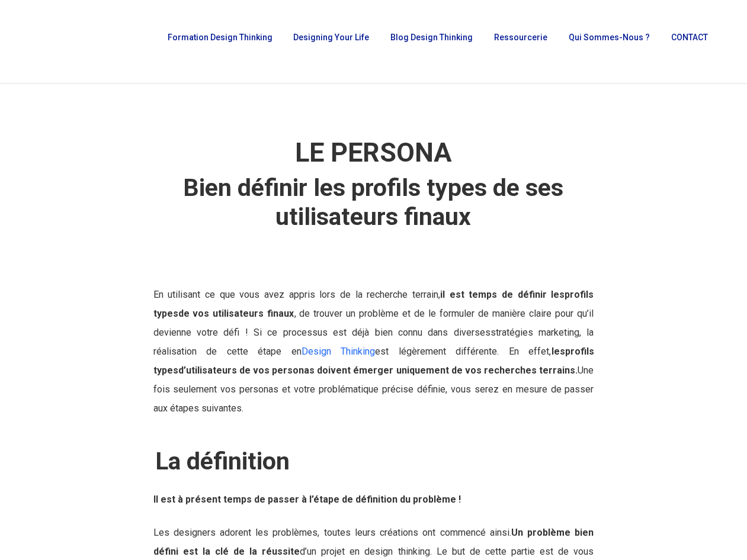  I want to click on img: French Future Academy, so click(79, 41).